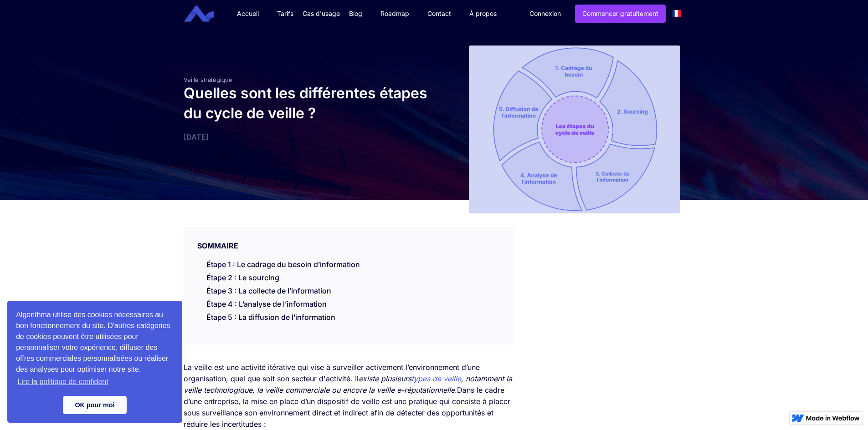  I want to click on a: types de veille, so click(436, 379).